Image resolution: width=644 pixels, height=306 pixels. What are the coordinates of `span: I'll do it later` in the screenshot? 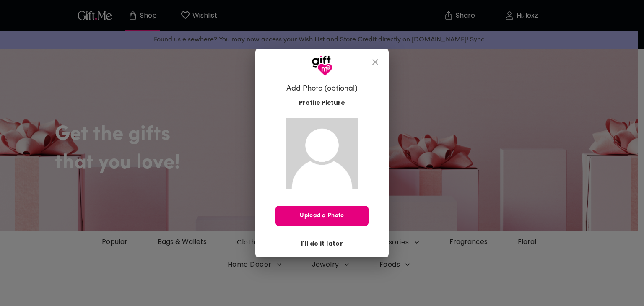 It's located at (322, 244).